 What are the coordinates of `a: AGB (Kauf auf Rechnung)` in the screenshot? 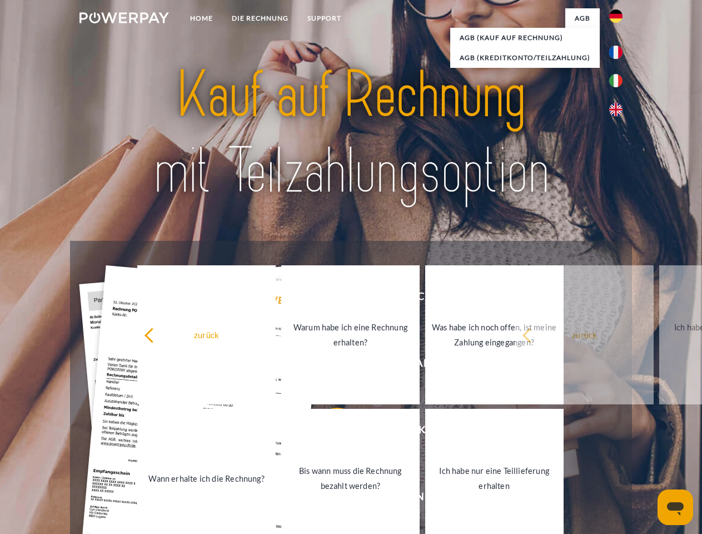 It's located at (525, 38).